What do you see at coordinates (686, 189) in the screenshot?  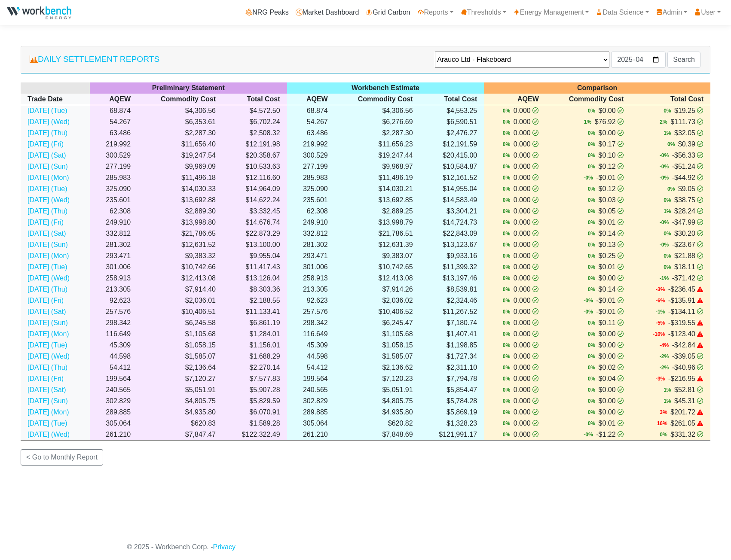 I see `span: $9.05` at bounding box center [686, 189].